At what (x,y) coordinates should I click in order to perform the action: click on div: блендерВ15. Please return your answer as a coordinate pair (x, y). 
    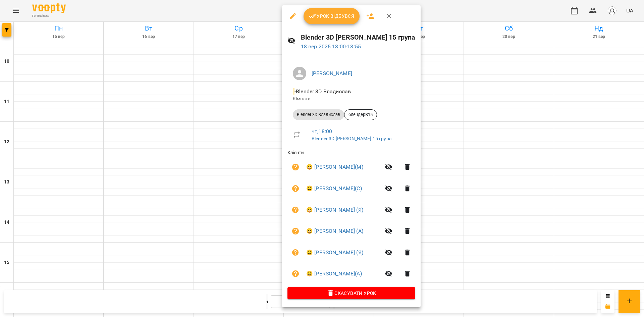
    Looking at the image, I should click on (361, 114).